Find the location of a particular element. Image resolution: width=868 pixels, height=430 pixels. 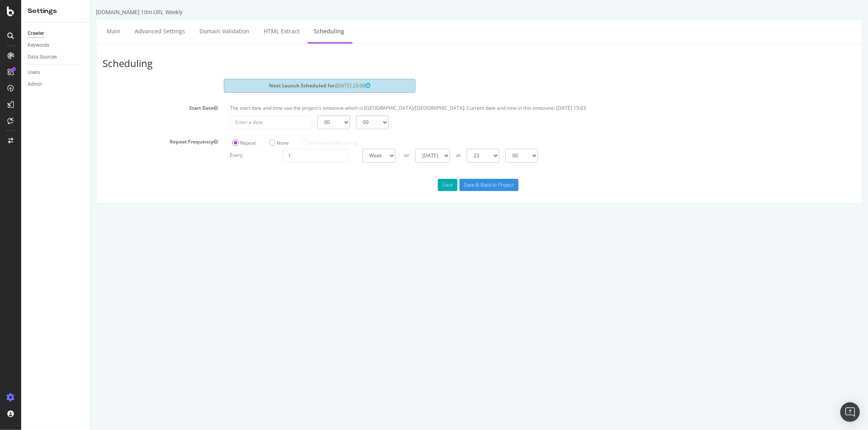

p: on is located at coordinates (317, 154).